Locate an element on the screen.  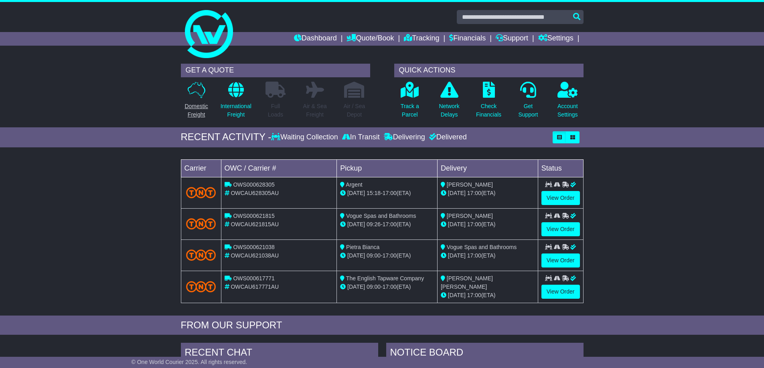
span: OWS000617771 is located at coordinates (254, 279).